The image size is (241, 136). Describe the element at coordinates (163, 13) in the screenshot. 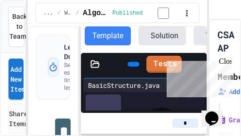

I see `input: publish toggle` at that location.